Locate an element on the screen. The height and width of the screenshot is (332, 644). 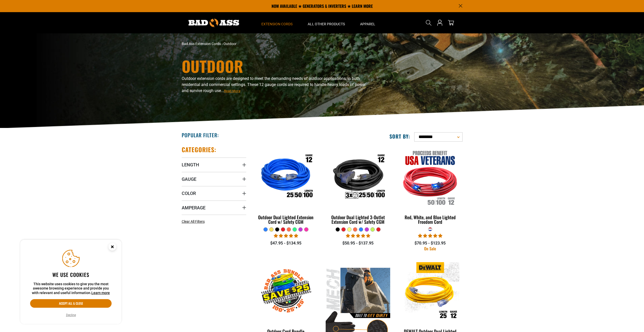
a: Bad Ass Extension Cords is located at coordinates (201, 44).